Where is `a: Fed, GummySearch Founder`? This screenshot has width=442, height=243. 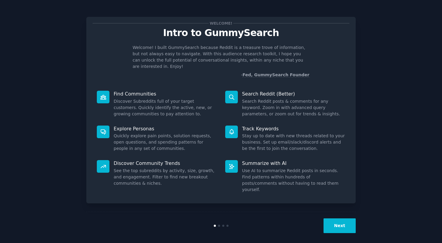 a: Fed, GummySearch Founder is located at coordinates (275, 75).